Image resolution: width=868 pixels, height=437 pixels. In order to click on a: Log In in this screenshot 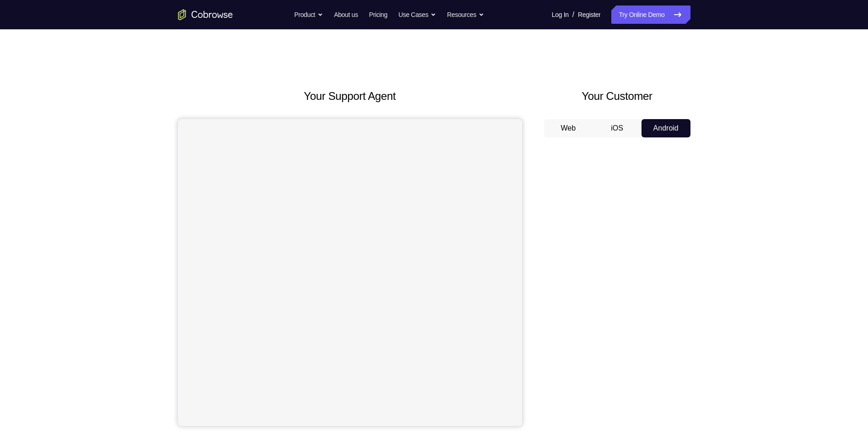, I will do `click(560, 14)`.